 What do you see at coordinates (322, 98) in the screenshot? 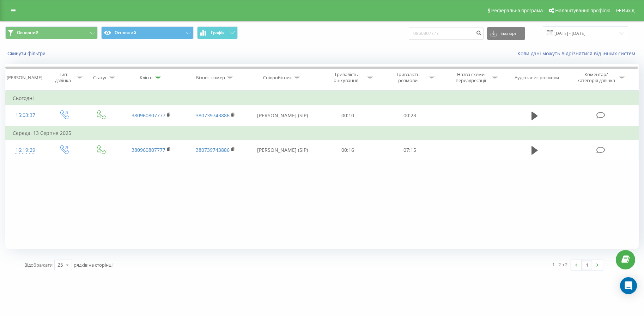
I see `td: Сьогодні` at bounding box center [322, 98].